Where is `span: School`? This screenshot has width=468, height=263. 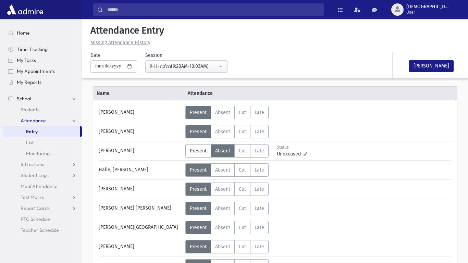 span: School is located at coordinates (24, 99).